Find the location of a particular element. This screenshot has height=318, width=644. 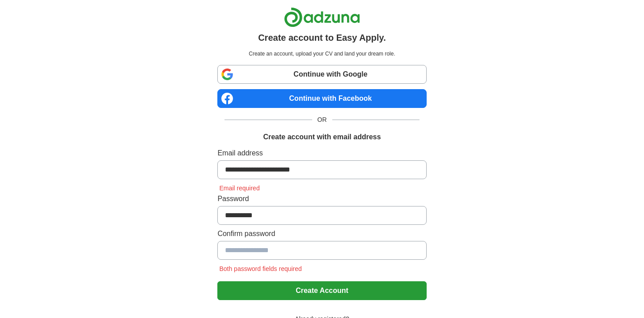

span: Both password fields required is located at coordinates (260, 269).